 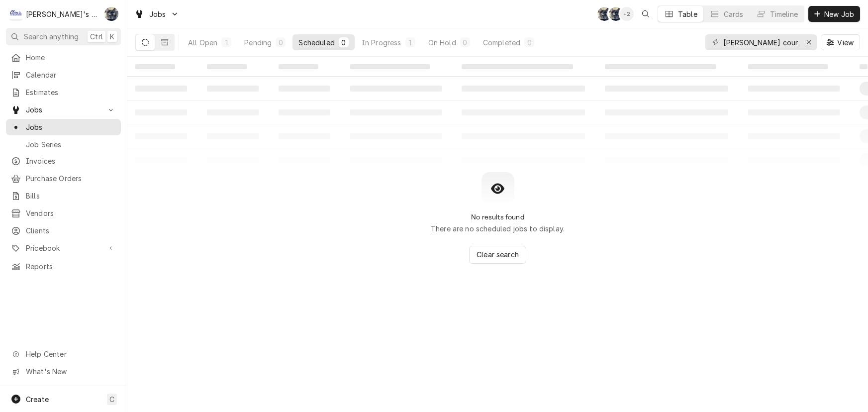 What do you see at coordinates (501, 43) in the screenshot?
I see `div: Completed` at bounding box center [501, 43].